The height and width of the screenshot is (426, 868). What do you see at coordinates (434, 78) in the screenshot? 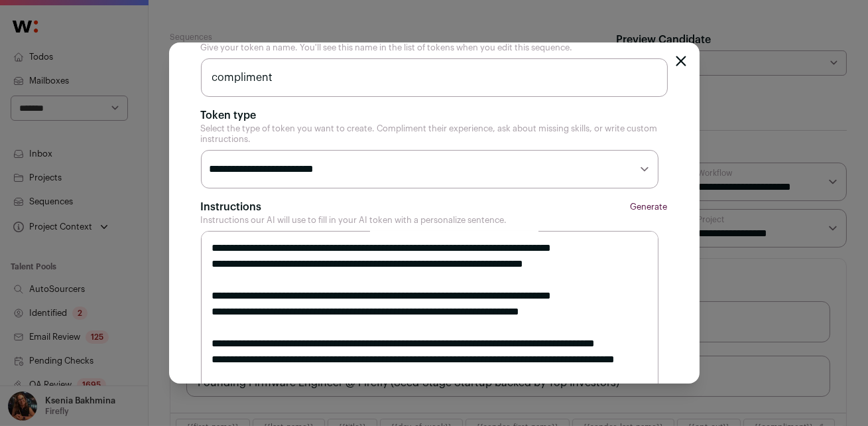
I see `input: eg. compliment_startup_experience` at bounding box center [434, 78].